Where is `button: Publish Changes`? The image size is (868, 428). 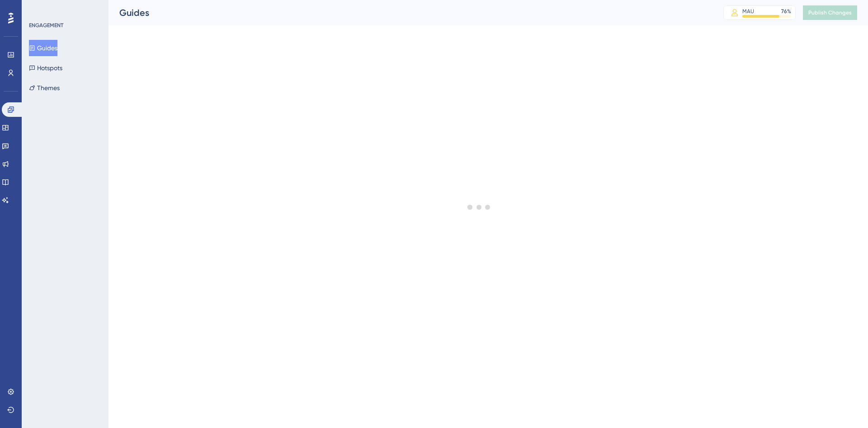
button: Publish Changes is located at coordinates (830, 13).